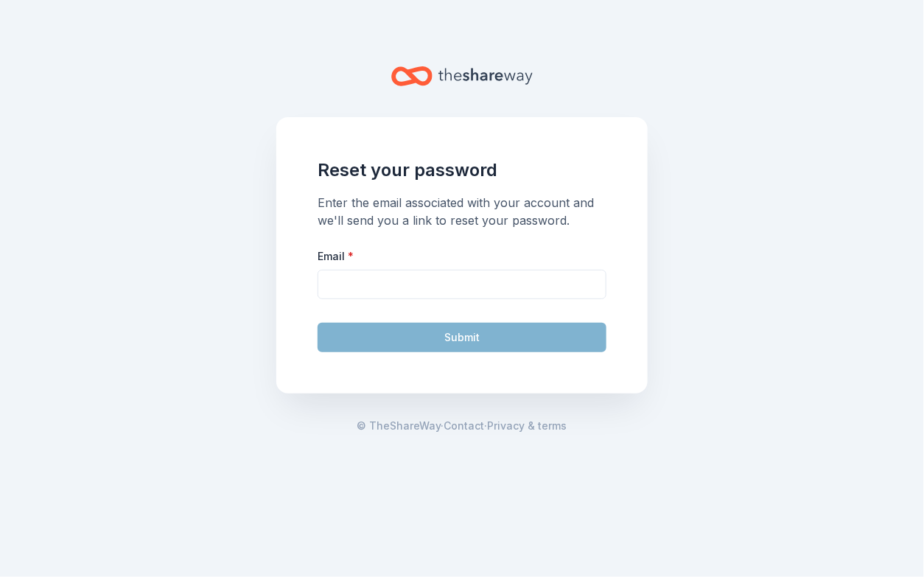 This screenshot has height=577, width=924. I want to click on a: Contact, so click(464, 426).